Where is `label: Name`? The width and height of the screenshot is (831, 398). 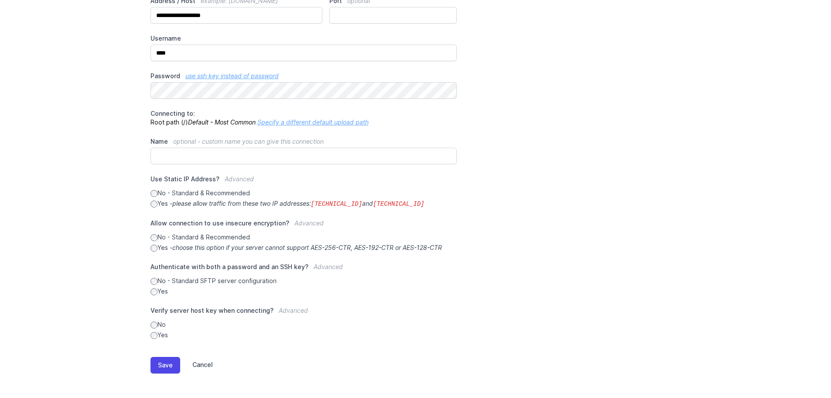
label: Name is located at coordinates (304, 141).